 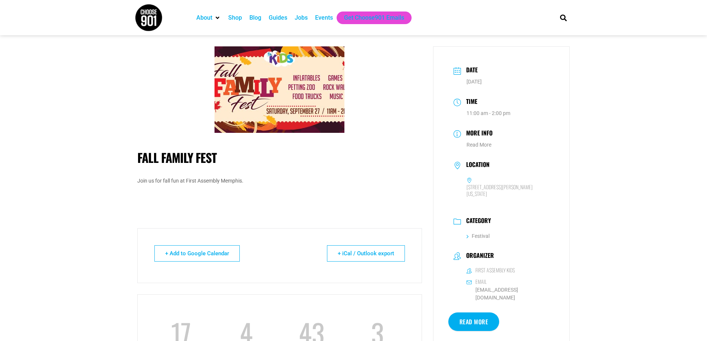 I want to click on abbr: 11:00 am - 2:00 pm, so click(x=488, y=113).